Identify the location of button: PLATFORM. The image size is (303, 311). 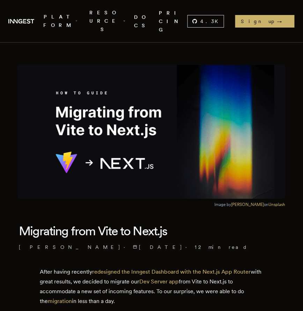
(60, 21).